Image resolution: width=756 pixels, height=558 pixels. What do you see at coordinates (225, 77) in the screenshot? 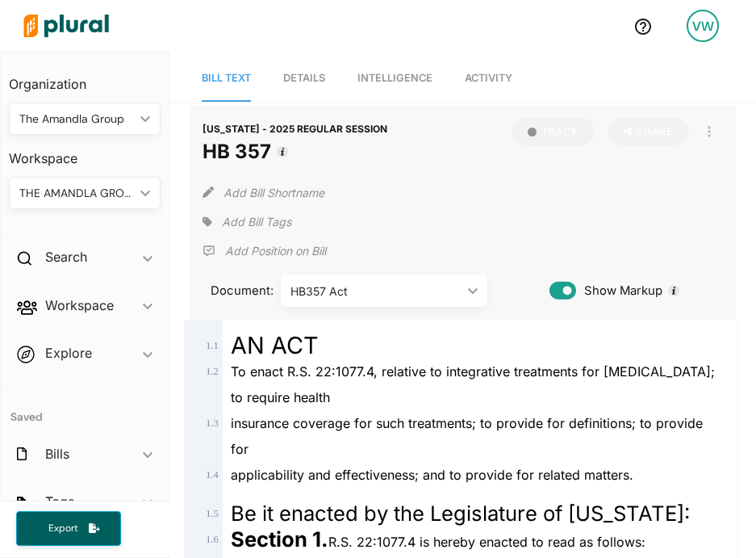
I see `span: Bill Text` at bounding box center [225, 77].